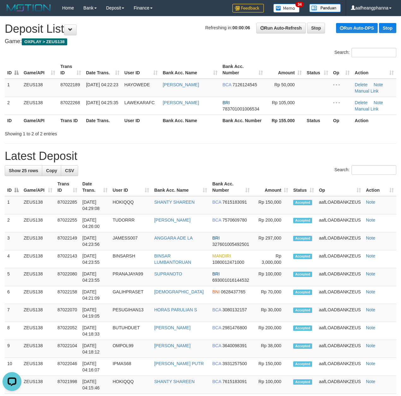  Describe the element at coordinates (67, 241) in the screenshot. I see `td: 87022149` at that location.